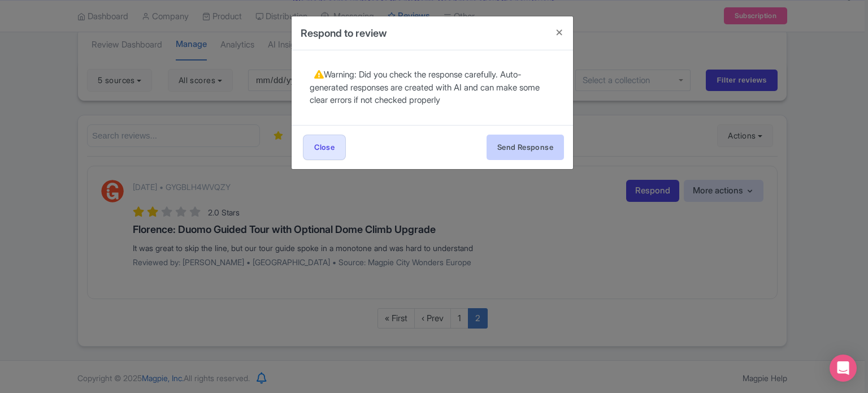 This screenshot has width=868, height=393. Describe the element at coordinates (524, 147) in the screenshot. I see `button: Send Response` at that location.